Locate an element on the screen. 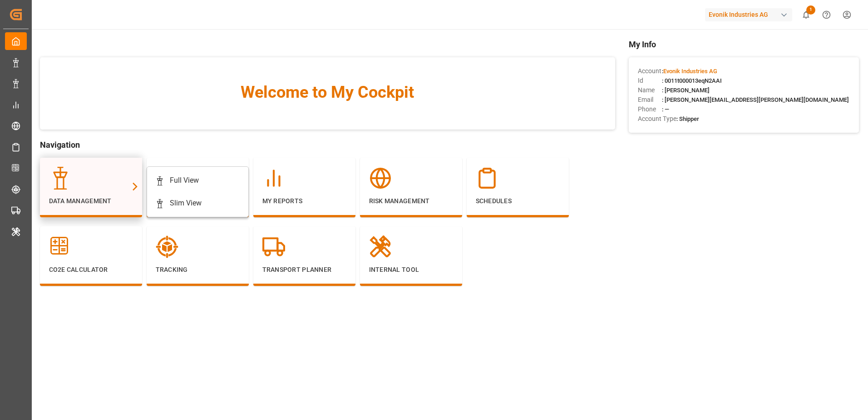  span: Name is located at coordinates (650, 90).